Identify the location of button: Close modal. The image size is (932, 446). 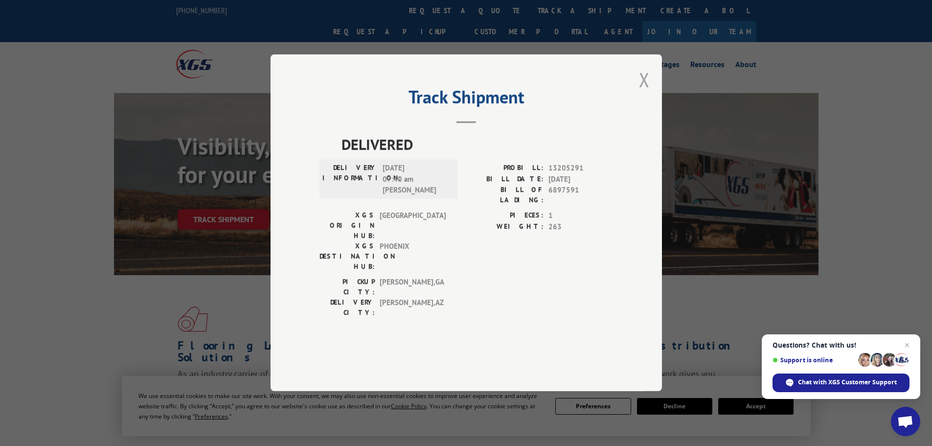
(645, 79).